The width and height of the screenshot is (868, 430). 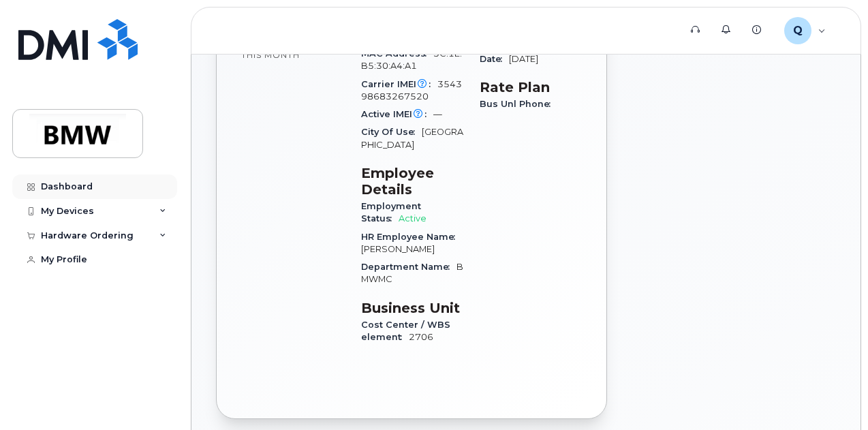 What do you see at coordinates (411, 90) in the screenshot?
I see `span: 354398683267520` at bounding box center [411, 90].